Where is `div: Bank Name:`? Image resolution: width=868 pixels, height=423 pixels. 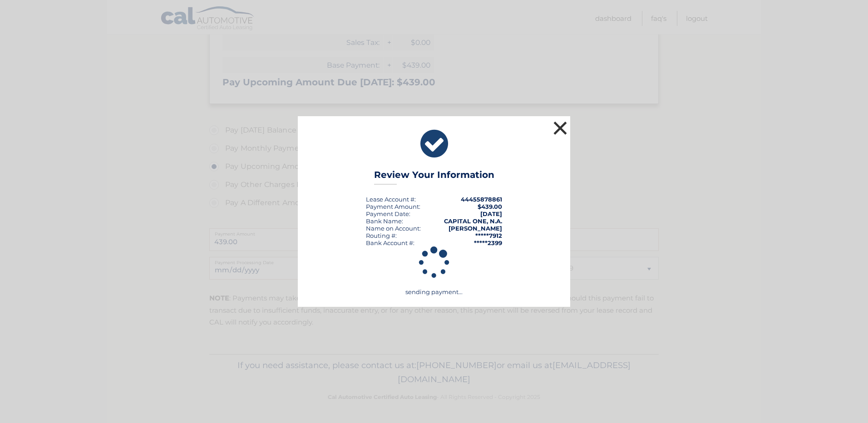
div: Bank Name: is located at coordinates (385, 221).